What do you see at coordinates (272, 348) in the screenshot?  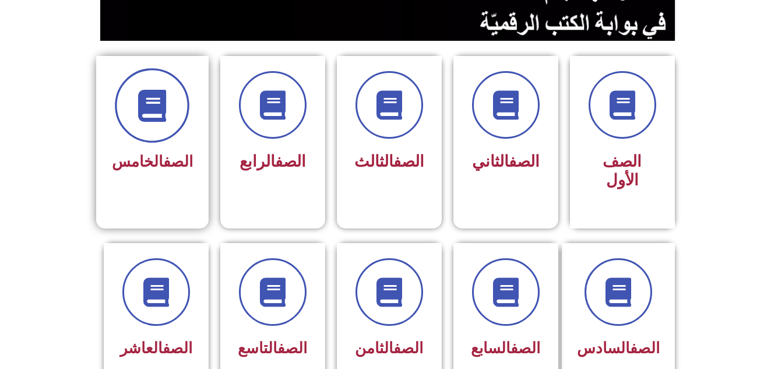 I see `span: التاسع` at bounding box center [272, 348].